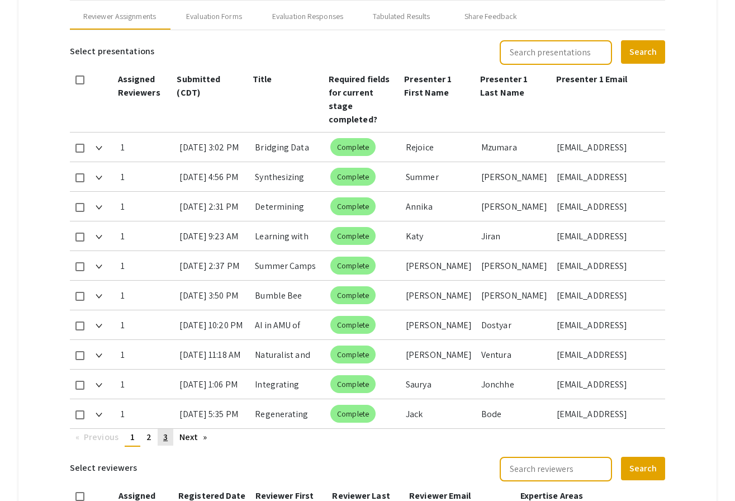  What do you see at coordinates (401, 16) in the screenshot?
I see `div: Tabulated Results` at bounding box center [401, 16].